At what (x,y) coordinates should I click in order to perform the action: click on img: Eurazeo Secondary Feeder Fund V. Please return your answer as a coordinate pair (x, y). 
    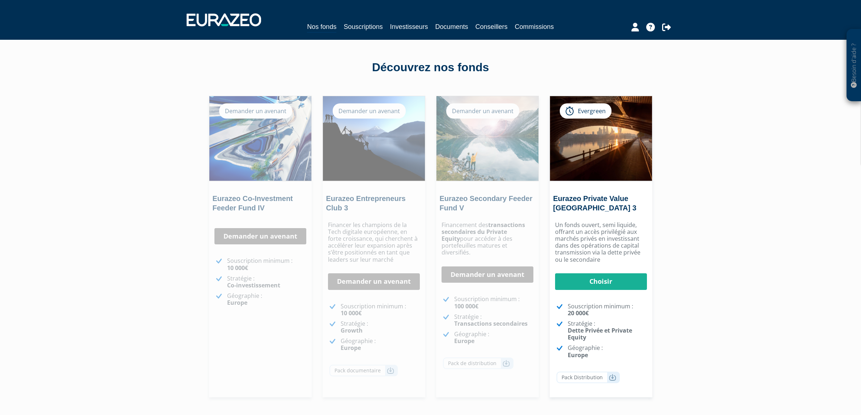
    Looking at the image, I should click on (487, 139).